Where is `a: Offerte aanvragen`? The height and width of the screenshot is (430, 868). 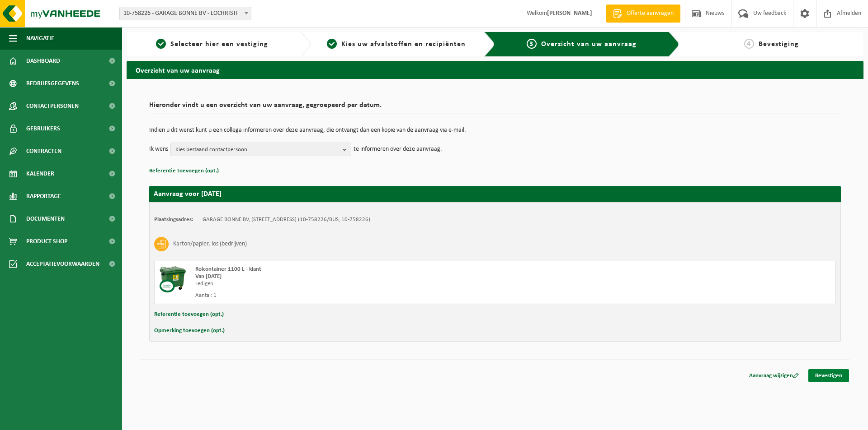
a: Offerte aanvragen is located at coordinates (643, 14).